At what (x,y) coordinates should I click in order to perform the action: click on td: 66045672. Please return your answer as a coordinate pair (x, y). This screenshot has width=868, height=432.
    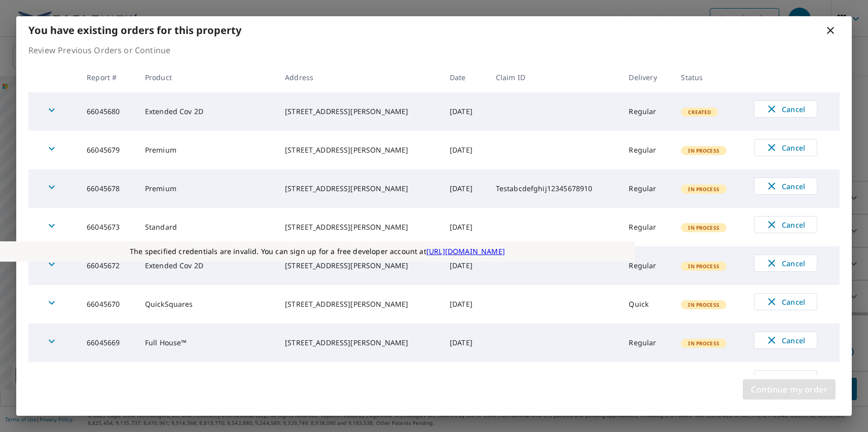
    Looking at the image, I should click on (108, 266).